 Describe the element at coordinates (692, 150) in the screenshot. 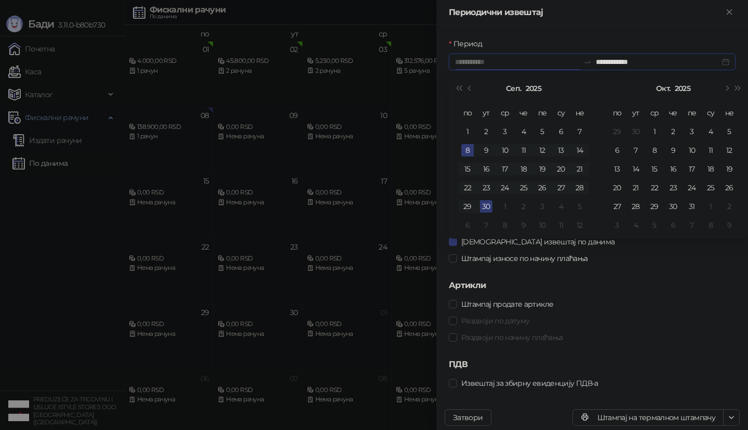

I see `div: 10` at that location.